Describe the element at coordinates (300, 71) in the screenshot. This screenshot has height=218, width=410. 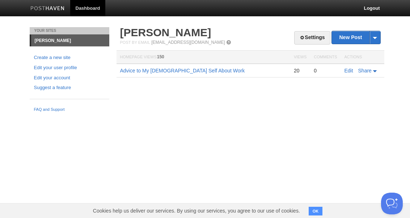
I see `div: 20` at that location.